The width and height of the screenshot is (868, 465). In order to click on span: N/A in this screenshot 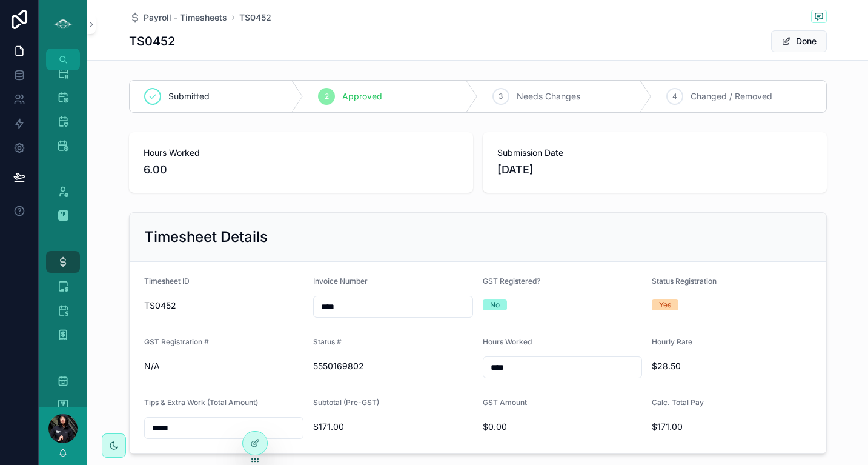, I will do `click(224, 366)`.